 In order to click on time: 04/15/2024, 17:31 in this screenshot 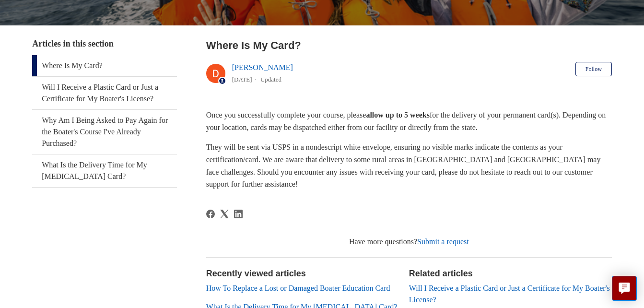, I will do `click(242, 79)`.